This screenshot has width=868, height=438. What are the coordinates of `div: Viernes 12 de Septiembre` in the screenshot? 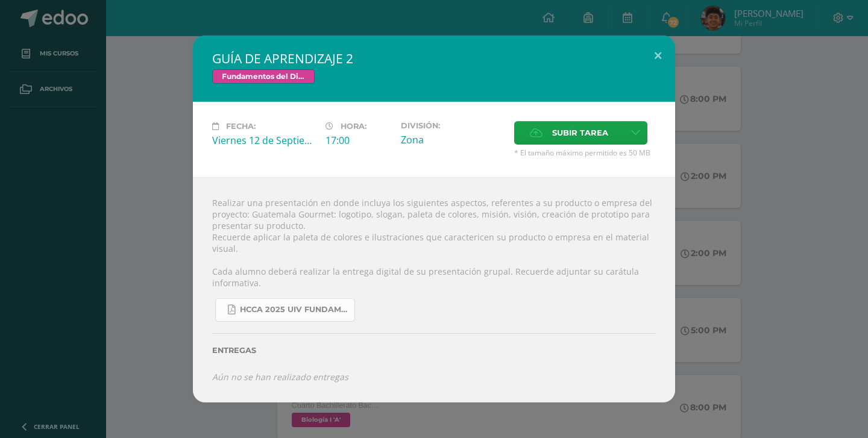 It's located at (264, 140).